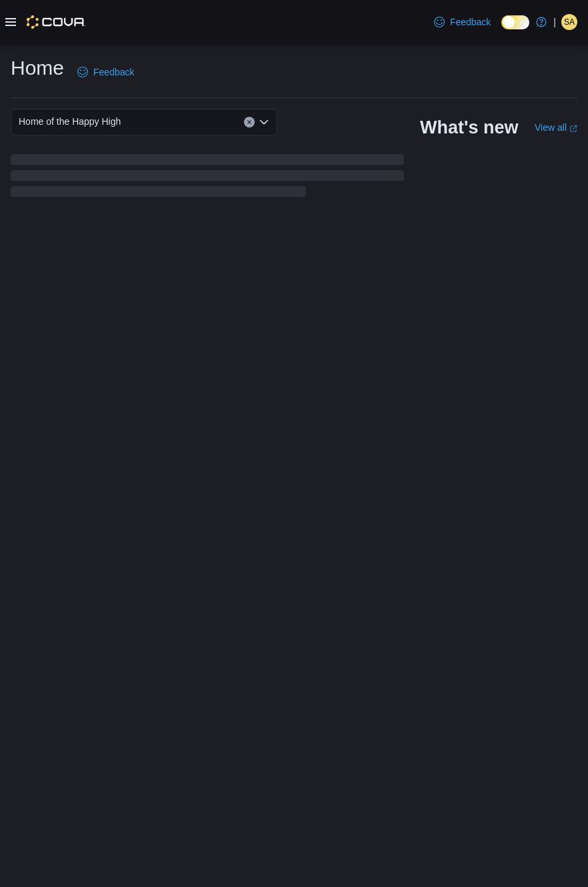 The height and width of the screenshot is (887, 588). What do you see at coordinates (570, 22) in the screenshot?
I see `span: SA` at bounding box center [570, 22].